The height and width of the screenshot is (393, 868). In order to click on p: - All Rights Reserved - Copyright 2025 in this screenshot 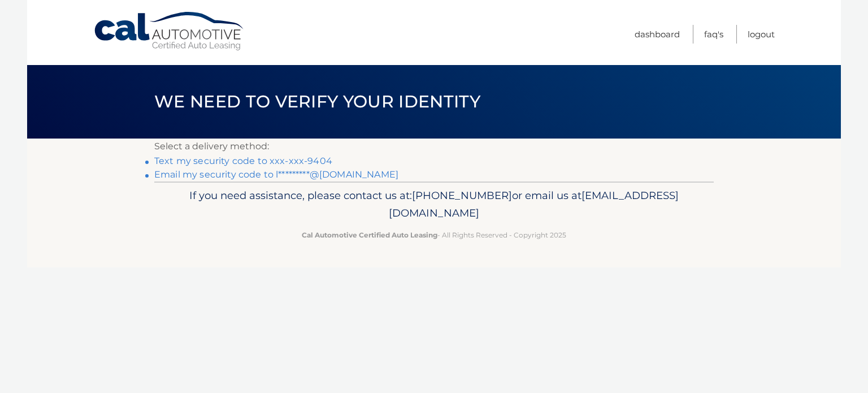, I will do `click(434, 235)`.